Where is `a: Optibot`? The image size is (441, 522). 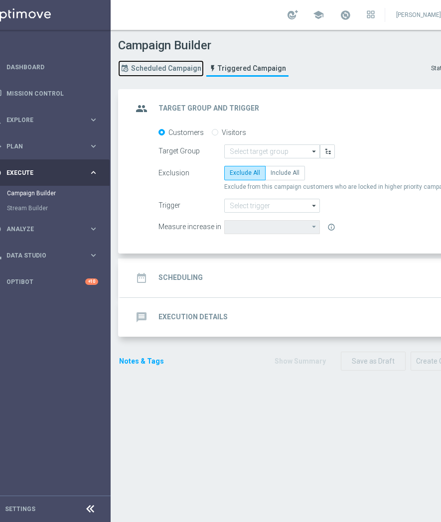
a: Optibot is located at coordinates (46, 282).